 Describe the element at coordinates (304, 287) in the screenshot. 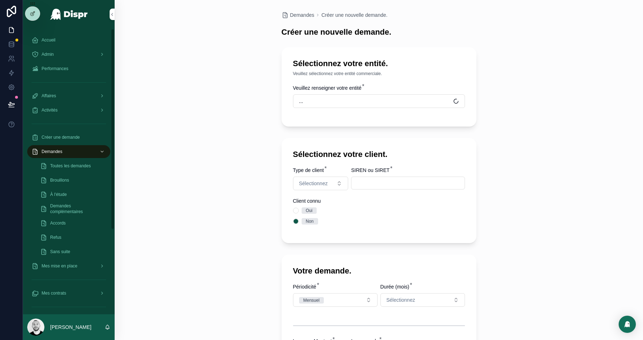

I see `span: Périodicité` at that location.